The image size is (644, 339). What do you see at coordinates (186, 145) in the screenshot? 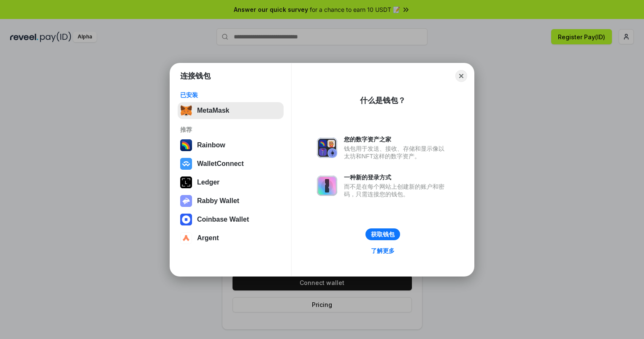
I see `img: svg+xml,%3Csvg%20width%3D%22120%22%20height%3D%22120%22%20viewBox%3D%220%200%20120%20120%22%20fil...` at bounding box center [186, 145].